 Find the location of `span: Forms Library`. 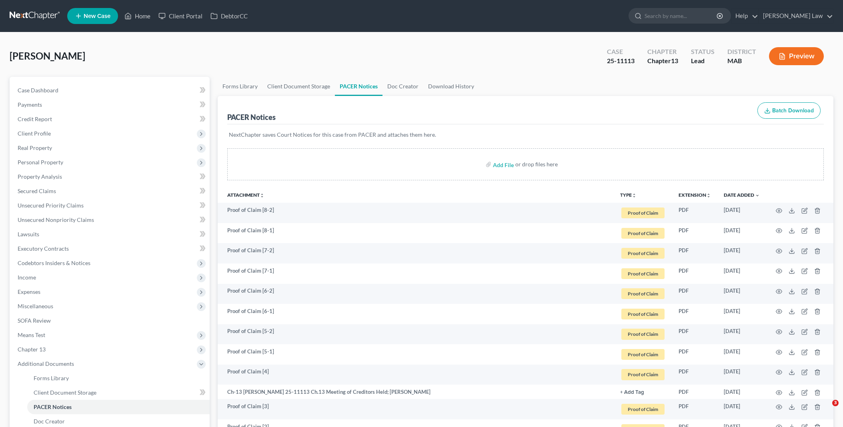

span: Forms Library is located at coordinates (51, 378).